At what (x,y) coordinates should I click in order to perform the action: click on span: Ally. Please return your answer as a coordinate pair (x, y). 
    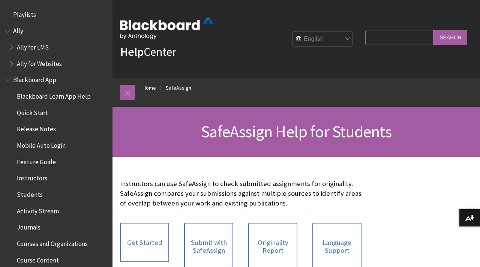
    Looking at the image, I should click on (18, 30).